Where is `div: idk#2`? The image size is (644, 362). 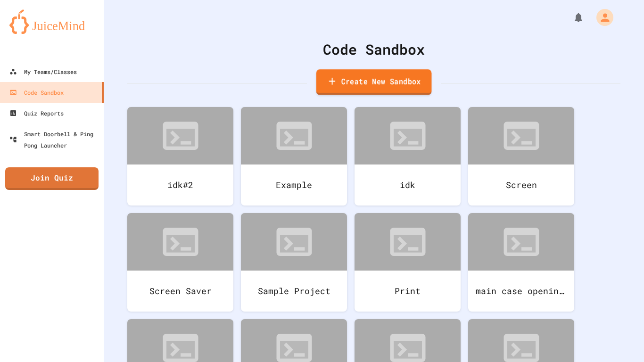
div: idk#2 is located at coordinates (180, 185).